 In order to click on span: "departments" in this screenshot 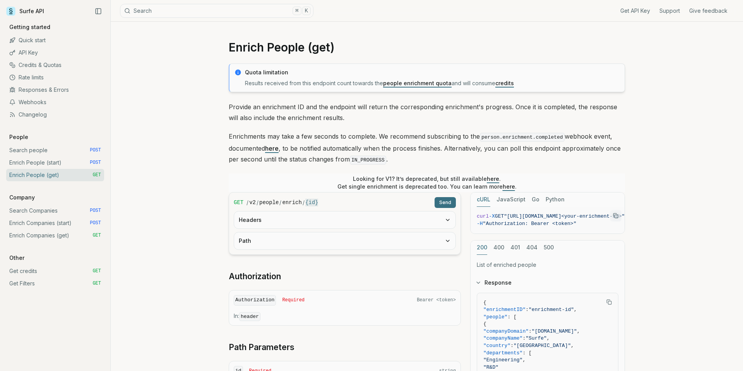, I will do `click(502, 352)`.